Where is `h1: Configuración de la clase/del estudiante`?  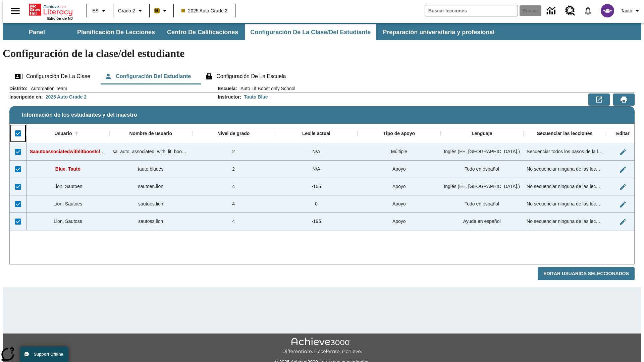 h1: Configuración de la clase/del estudiante is located at coordinates (322, 53).